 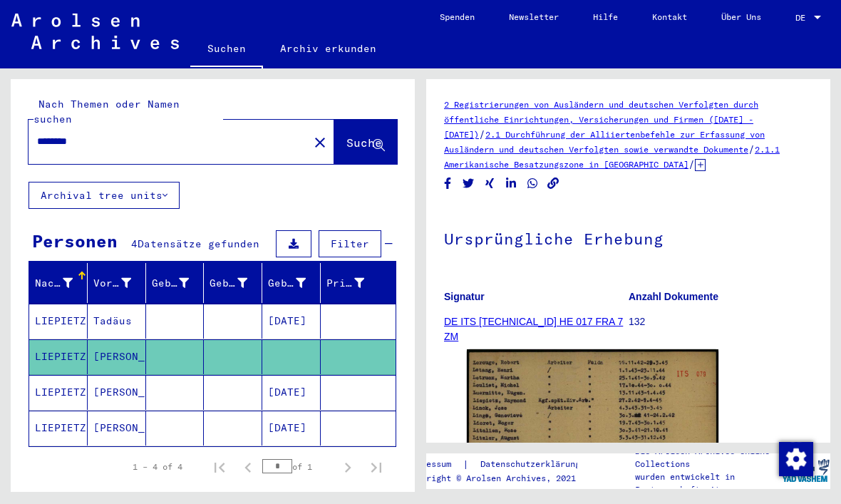 I want to click on p: wurden entwickelt in Partnerschaft mit, so click(x=707, y=483).